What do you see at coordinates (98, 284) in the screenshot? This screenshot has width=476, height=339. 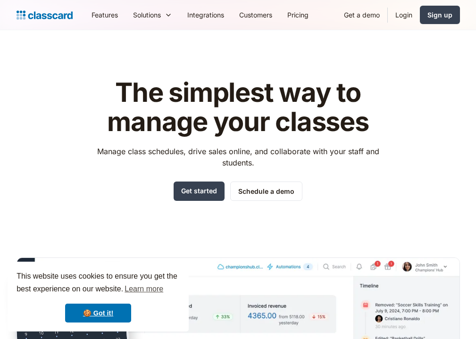 I see `span: This website uses cookies to ensure you get the best experience on our website.` at bounding box center [98, 284].